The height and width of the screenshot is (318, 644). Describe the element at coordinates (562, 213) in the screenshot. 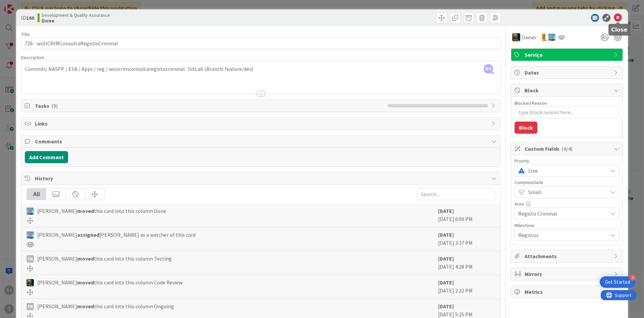

I see `span: Registo Criminal` at that location.